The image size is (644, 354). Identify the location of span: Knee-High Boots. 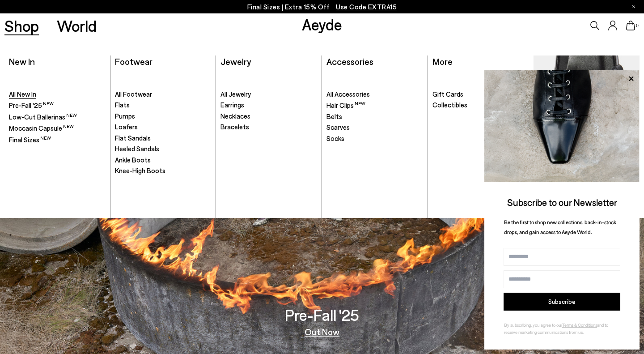
(140, 171).